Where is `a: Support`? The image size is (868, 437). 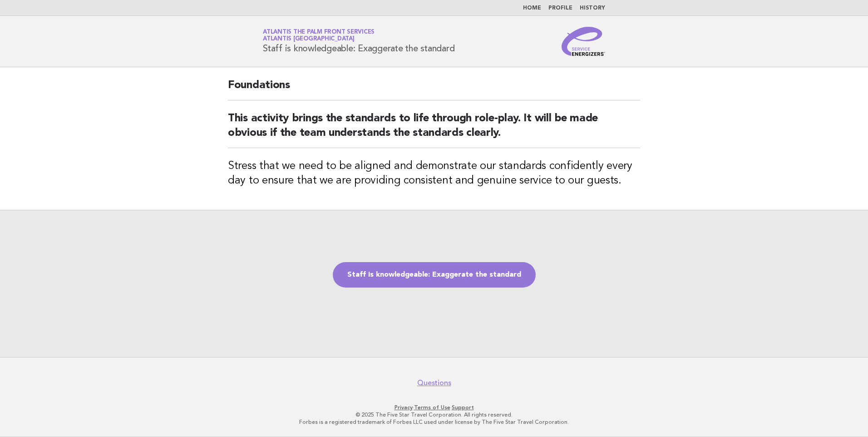
a: Support is located at coordinates (463, 407).